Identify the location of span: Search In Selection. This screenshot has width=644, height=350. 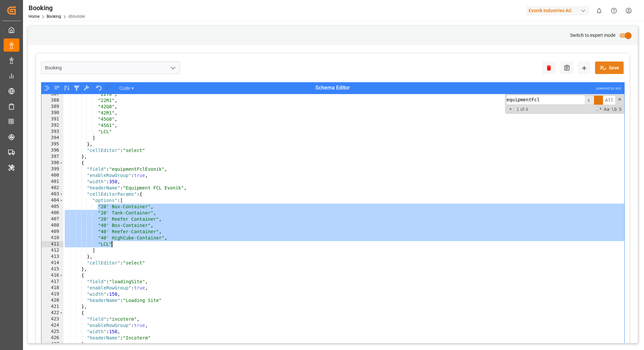
(620, 109).